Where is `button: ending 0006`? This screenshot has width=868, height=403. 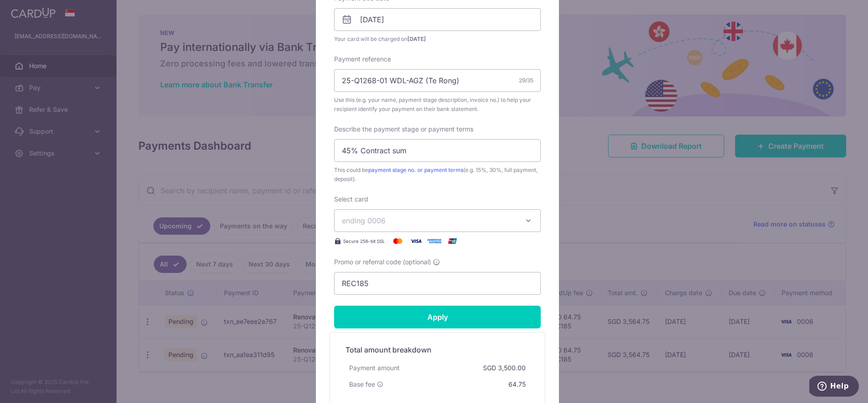
button: ending 0006 is located at coordinates (437, 221).